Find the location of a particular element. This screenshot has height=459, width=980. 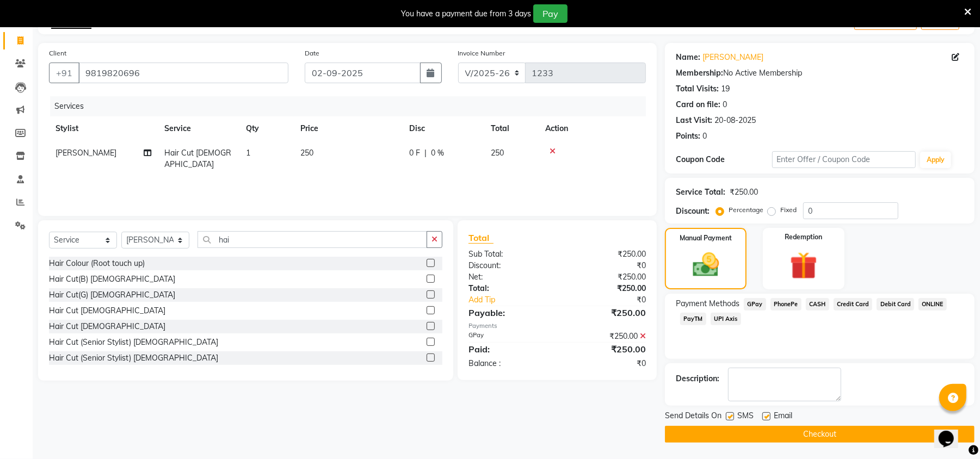

div: Service Total: is located at coordinates (700, 192).